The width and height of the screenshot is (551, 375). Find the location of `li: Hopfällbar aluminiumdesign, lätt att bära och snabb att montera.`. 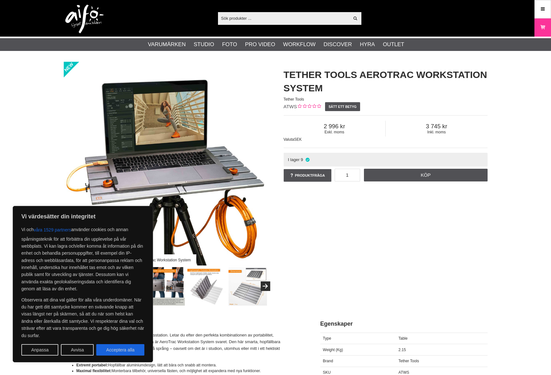

li: Hopfällbar aluminiumdesign, lätt att bära och snabb att montera. is located at coordinates (190, 366).